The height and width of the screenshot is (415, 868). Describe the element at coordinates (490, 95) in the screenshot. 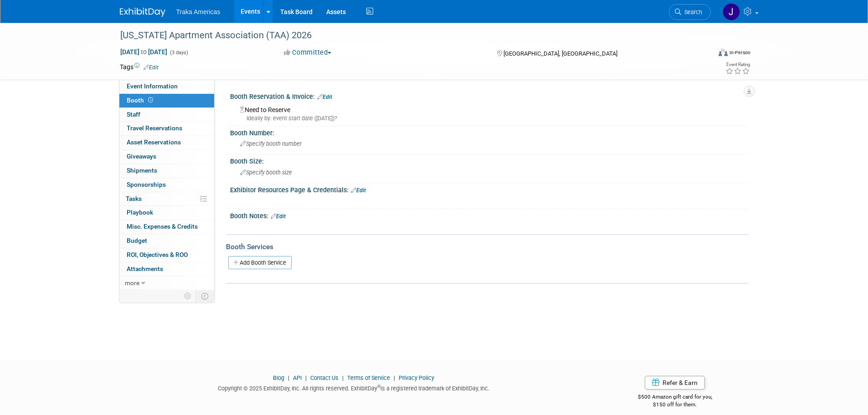

I see `div: Booth Reservation & Invoice:` at that location.